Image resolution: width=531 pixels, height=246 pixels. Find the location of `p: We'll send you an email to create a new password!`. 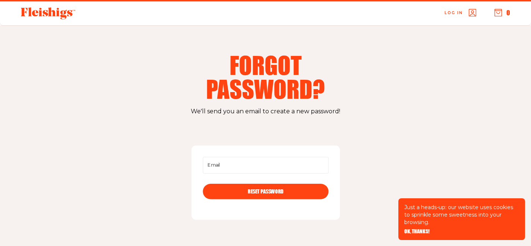

p: We'll send you an email to create a new password! is located at coordinates (265, 111).